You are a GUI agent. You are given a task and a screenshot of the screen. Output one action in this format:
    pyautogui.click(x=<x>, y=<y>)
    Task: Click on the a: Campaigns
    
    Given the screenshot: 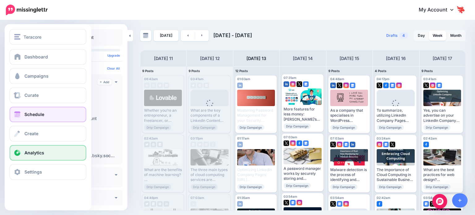 What is the action you would take?
    pyautogui.click(x=48, y=76)
    